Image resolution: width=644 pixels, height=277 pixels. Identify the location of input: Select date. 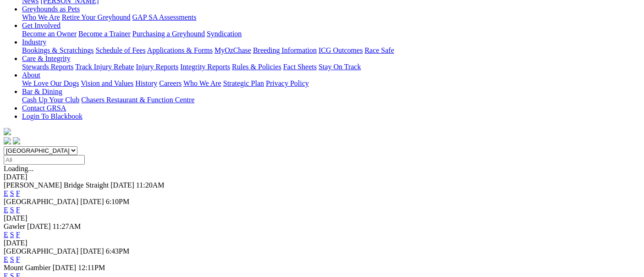
(44, 160).